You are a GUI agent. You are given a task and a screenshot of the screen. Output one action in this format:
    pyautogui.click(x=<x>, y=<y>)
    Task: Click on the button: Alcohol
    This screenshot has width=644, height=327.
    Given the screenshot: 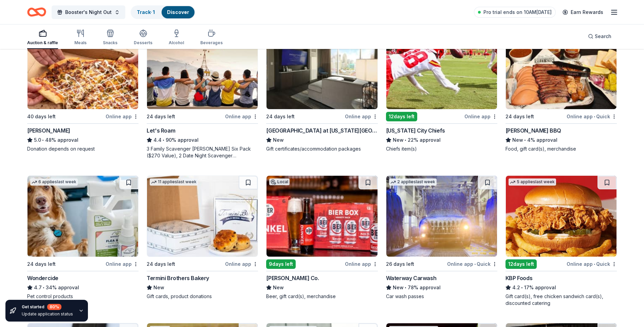 What is the action you would take?
    pyautogui.click(x=176, y=38)
    